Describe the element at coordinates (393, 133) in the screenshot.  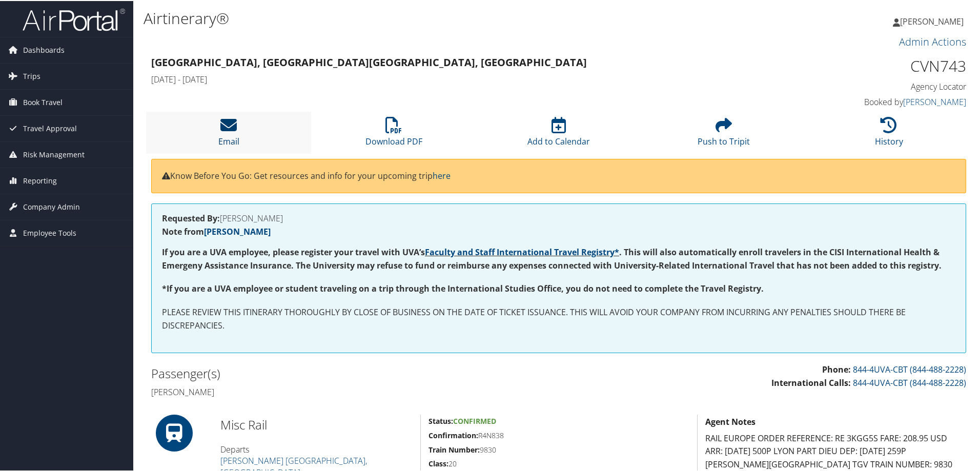
I see `a: Download PDF` at that location.